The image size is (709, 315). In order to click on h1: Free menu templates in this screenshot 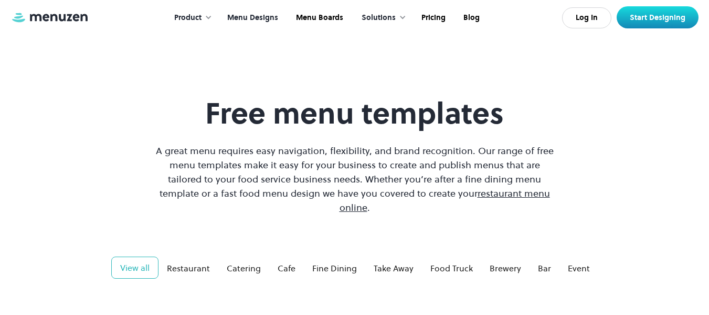, I will do `click(355, 113)`.